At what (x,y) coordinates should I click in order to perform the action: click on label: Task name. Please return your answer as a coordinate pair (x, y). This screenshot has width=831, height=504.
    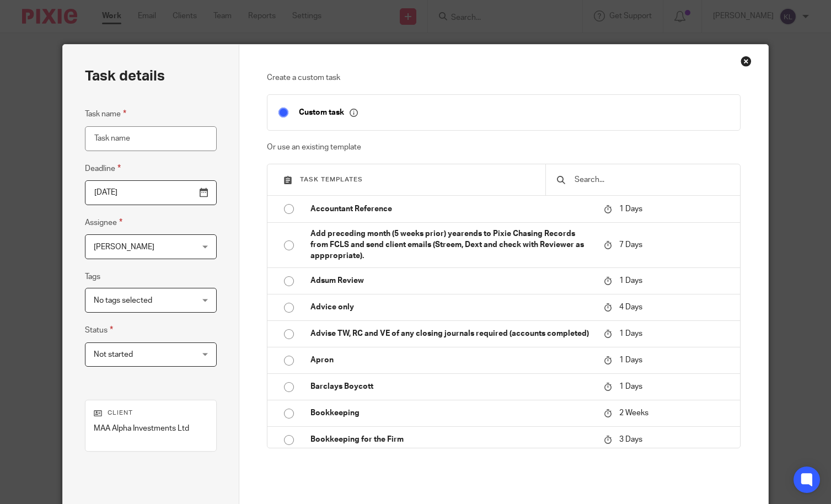
    Looking at the image, I should click on (106, 113).